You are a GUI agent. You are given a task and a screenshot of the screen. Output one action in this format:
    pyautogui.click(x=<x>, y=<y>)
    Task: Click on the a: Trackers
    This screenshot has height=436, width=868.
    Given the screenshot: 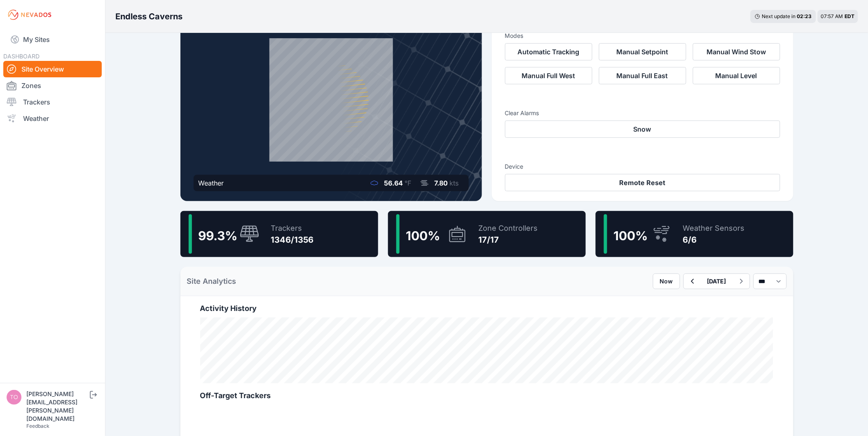 What is the action you would take?
    pyautogui.click(x=52, y=102)
    